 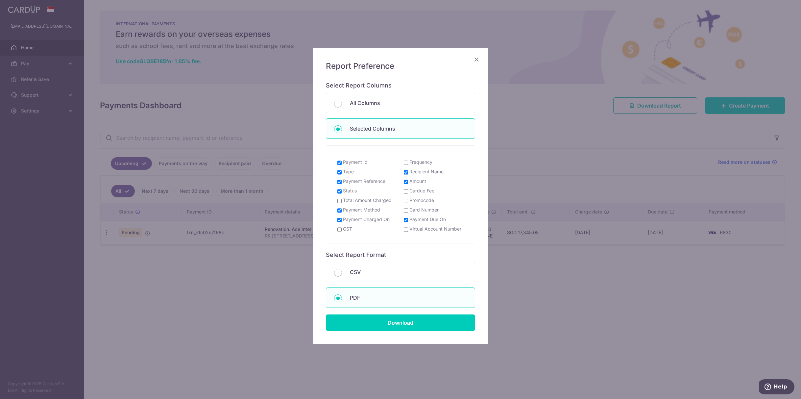 What do you see at coordinates (408, 272) in the screenshot?
I see `p: CSV` at bounding box center [408, 272].